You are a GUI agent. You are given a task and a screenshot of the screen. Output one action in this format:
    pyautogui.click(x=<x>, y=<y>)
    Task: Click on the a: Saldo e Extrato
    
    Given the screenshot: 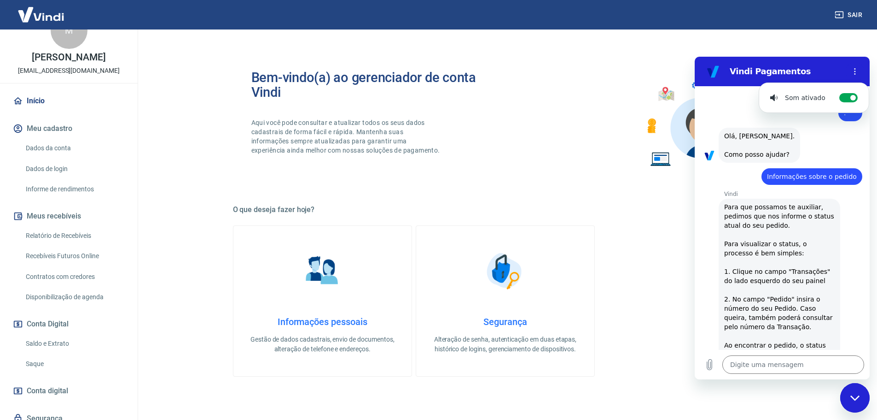 What is the action you would take?
    pyautogui.click(x=74, y=343)
    